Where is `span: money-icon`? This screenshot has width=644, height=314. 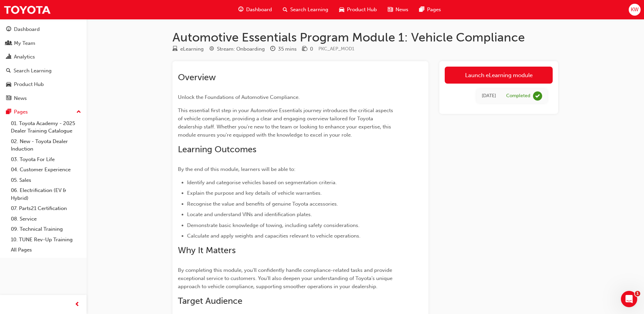
span: money-icon is located at coordinates (304, 49).